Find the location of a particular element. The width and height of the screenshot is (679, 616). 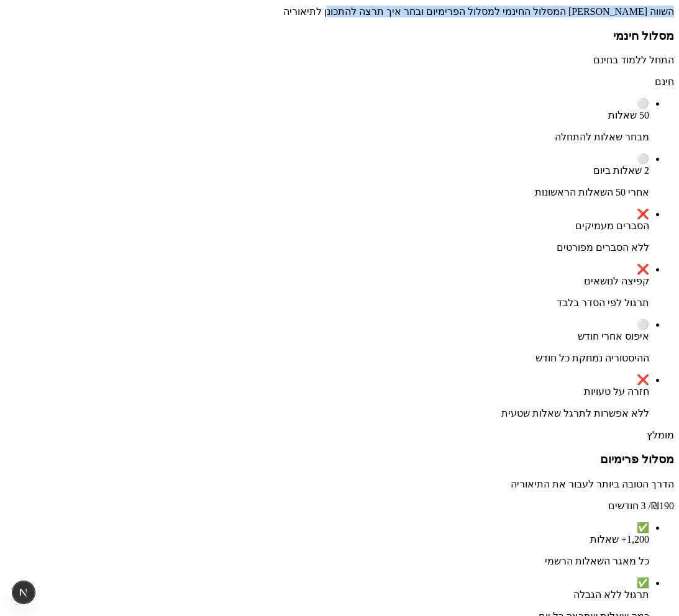

p: כל מאגר השאלות הרשמי is located at coordinates (327, 561).